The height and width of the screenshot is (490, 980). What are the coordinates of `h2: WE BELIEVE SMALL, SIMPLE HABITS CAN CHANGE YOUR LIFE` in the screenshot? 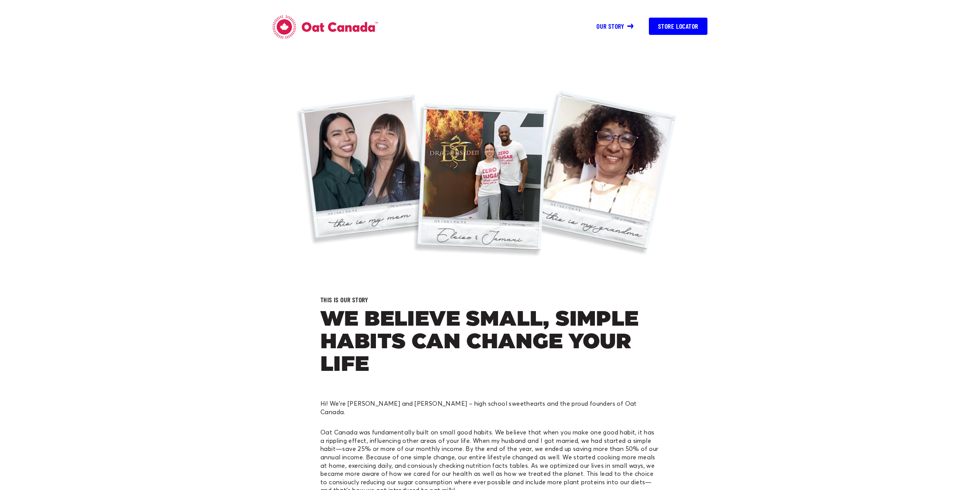 It's located at (490, 342).